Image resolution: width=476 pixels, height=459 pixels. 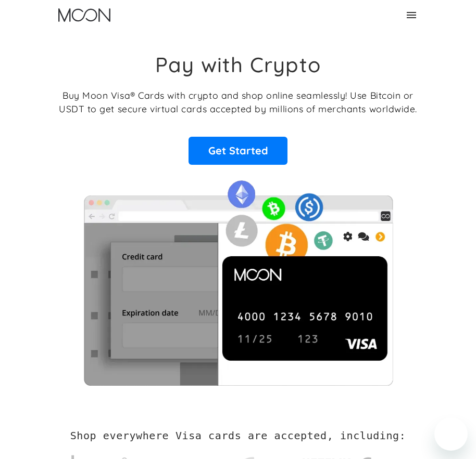 I want to click on img: Moon Logo, so click(x=85, y=15).